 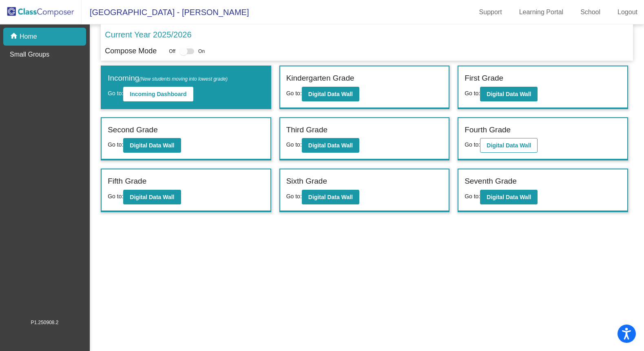 I want to click on label: First Grade, so click(x=483, y=78).